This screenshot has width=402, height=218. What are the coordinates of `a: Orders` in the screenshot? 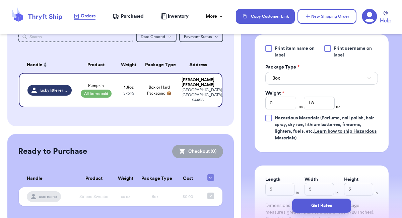 It's located at (84, 16).